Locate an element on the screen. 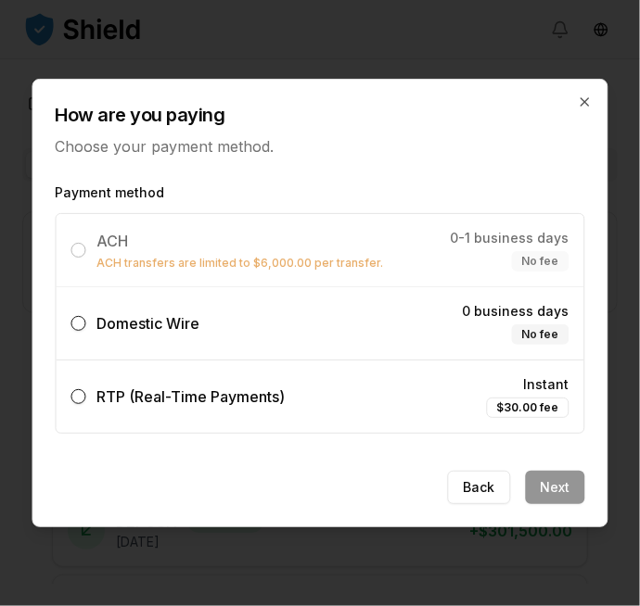 Image resolution: width=640 pixels, height=606 pixels. button: Back is located at coordinates (479, 488).